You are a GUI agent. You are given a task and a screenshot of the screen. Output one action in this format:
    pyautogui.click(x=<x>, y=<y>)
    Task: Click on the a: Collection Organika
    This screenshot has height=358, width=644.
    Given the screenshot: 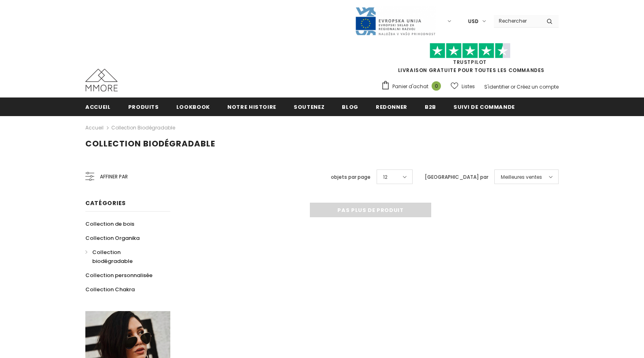 What is the action you would take?
    pyautogui.click(x=113, y=238)
    